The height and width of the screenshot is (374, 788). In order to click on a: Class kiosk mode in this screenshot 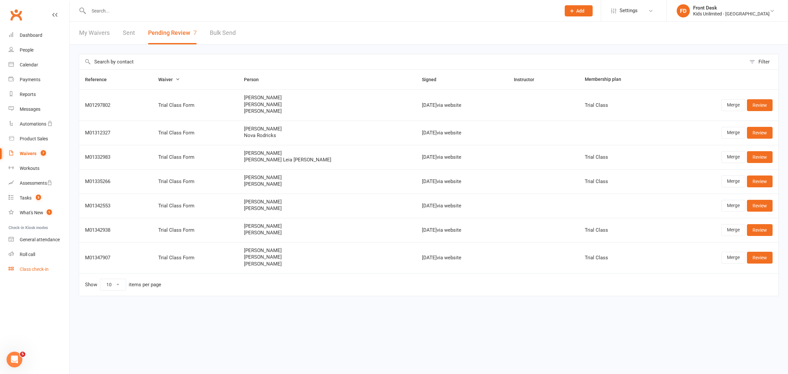, I will do `click(39, 269)`.